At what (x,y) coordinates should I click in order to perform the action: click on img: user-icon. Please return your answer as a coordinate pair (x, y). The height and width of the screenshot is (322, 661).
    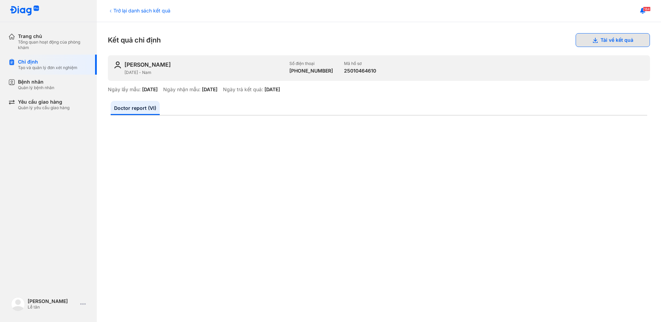
    Looking at the image, I should click on (118, 65).